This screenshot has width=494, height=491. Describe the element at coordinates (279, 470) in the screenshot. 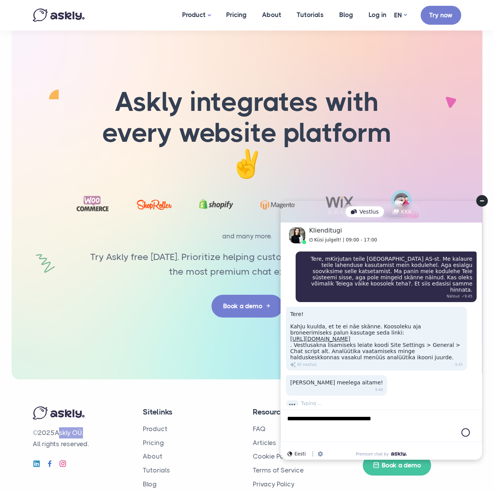

I see `a: Terms of Service` at that location.